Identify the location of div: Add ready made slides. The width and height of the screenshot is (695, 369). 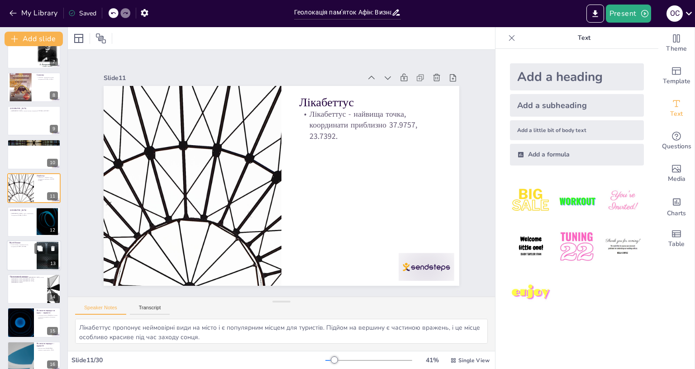
(676, 76).